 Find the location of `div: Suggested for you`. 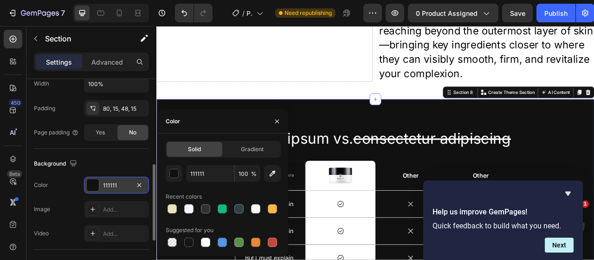

div: Suggested for you is located at coordinates (189, 230).